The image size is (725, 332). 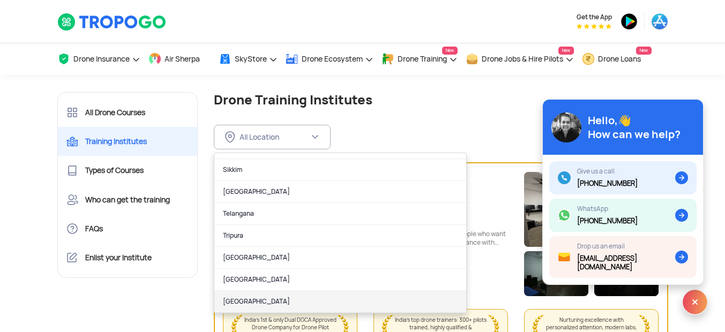 What do you see at coordinates (274, 137) in the screenshot?
I see `div: All Location` at bounding box center [274, 137].